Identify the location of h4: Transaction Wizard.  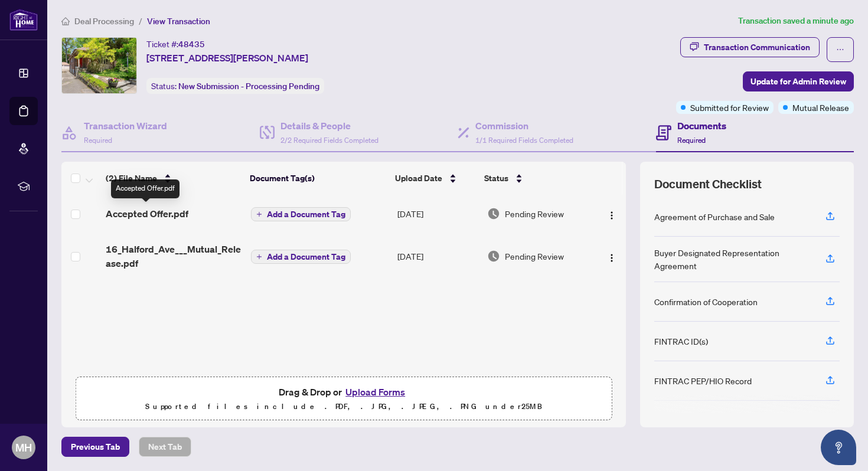
(125, 126).